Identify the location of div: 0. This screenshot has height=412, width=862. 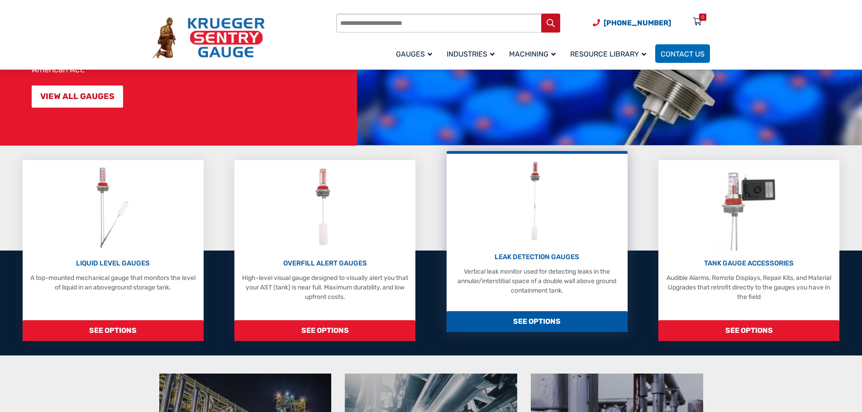
(702, 17).